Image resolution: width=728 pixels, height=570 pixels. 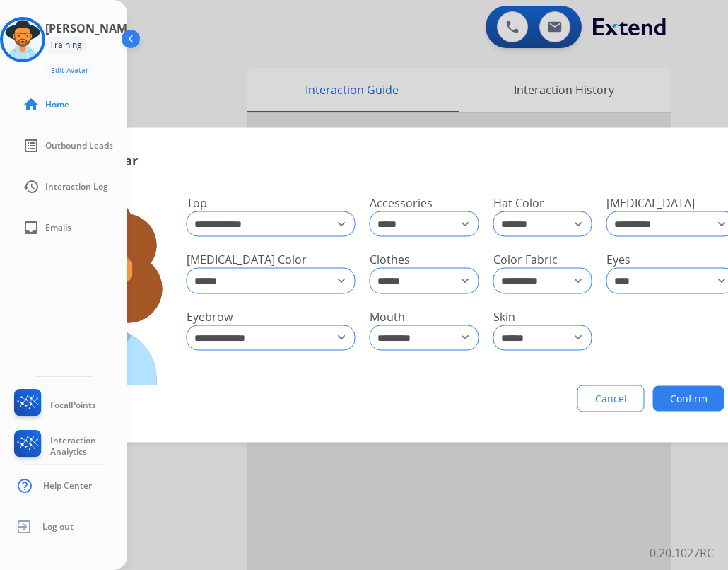 I want to click on span: Eyebrow, so click(x=209, y=316).